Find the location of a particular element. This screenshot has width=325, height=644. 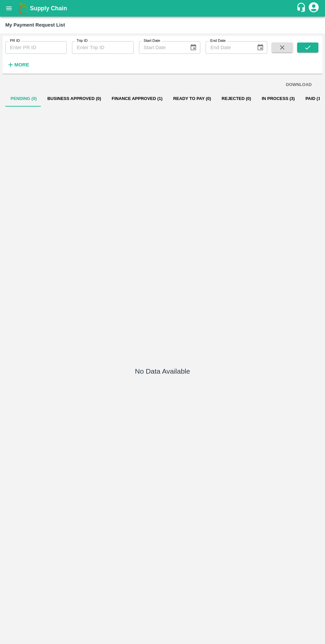

div: My Payment Request List is located at coordinates (35, 25).